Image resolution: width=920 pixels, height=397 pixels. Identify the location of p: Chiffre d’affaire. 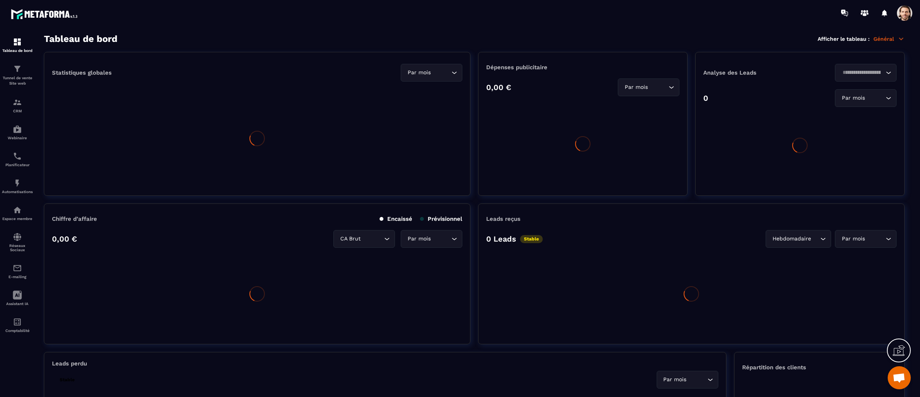
(74, 219).